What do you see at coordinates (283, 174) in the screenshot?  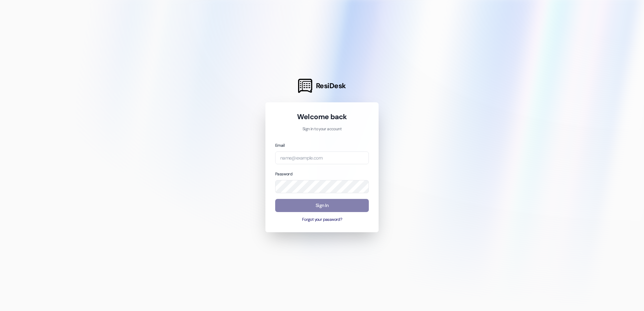 I see `label: Password` at bounding box center [283, 174].